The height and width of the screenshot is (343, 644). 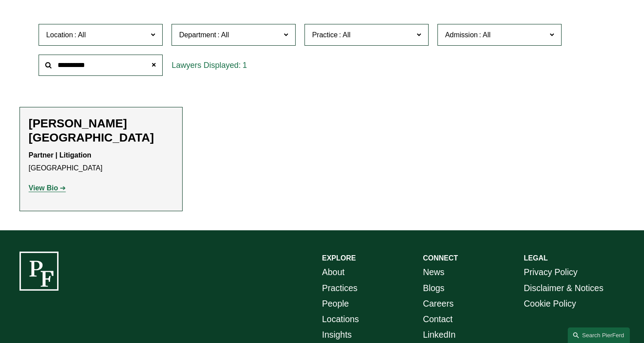 I want to click on a: Search this site, so click(x=599, y=335).